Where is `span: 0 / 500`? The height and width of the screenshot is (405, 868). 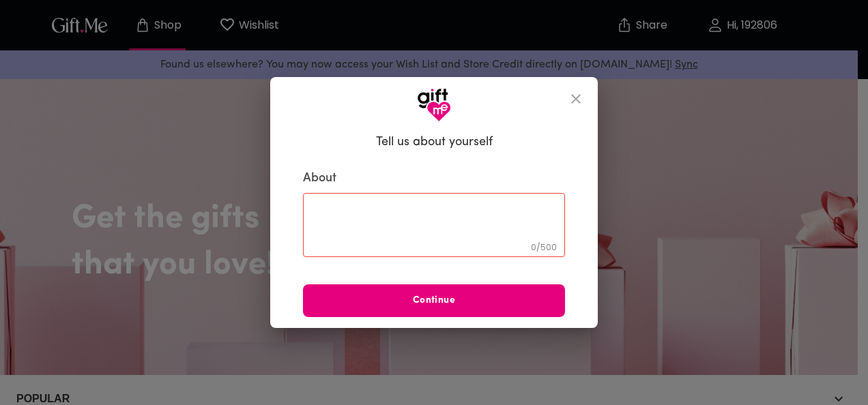
span: 0 / 500 is located at coordinates (543, 247).